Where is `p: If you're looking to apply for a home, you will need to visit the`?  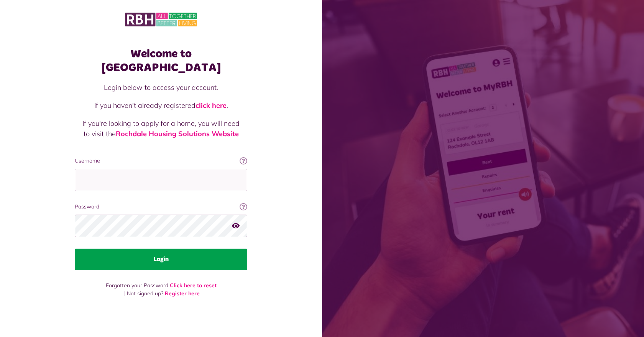
p: If you're looking to apply for a home, you will need to visit the is located at coordinates (161, 129).